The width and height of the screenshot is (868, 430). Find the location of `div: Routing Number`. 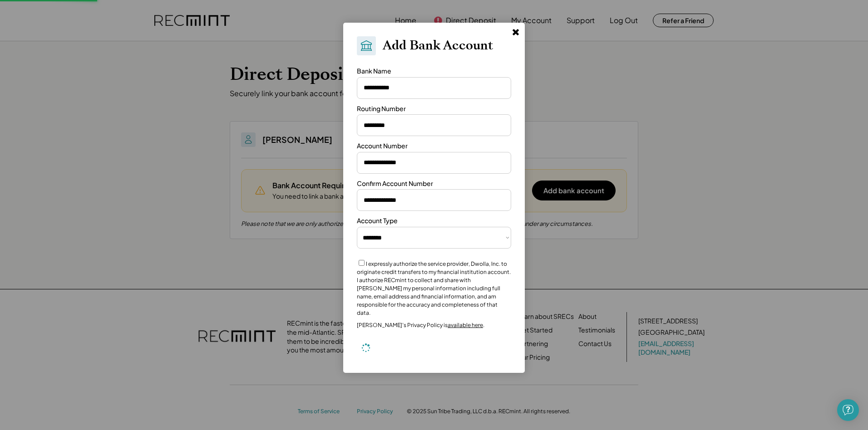

div: Routing Number is located at coordinates (381, 109).